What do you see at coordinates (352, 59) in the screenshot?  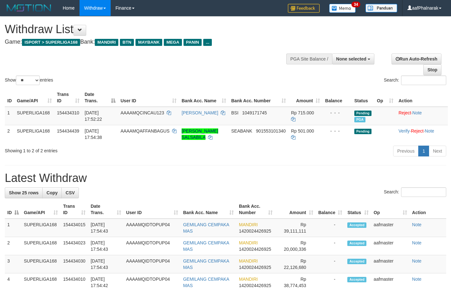 I see `span: None selected` at bounding box center [352, 59].